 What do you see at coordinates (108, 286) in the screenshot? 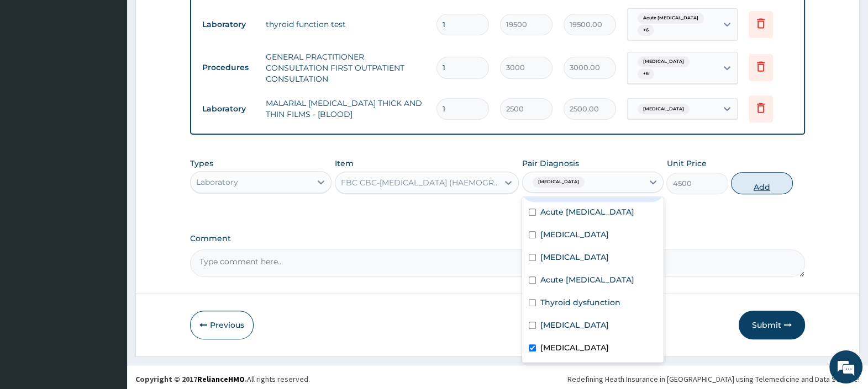
I see `textarea: Type your message and hit 'Enter'` at bounding box center [108, 286].